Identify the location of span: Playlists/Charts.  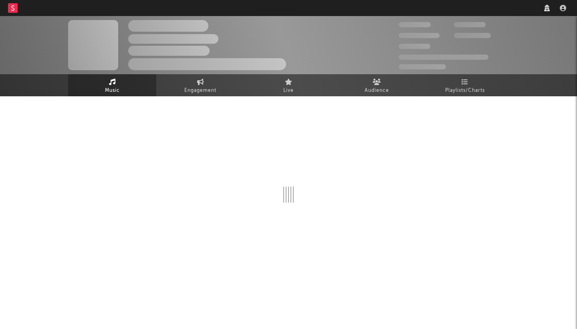
(465, 91).